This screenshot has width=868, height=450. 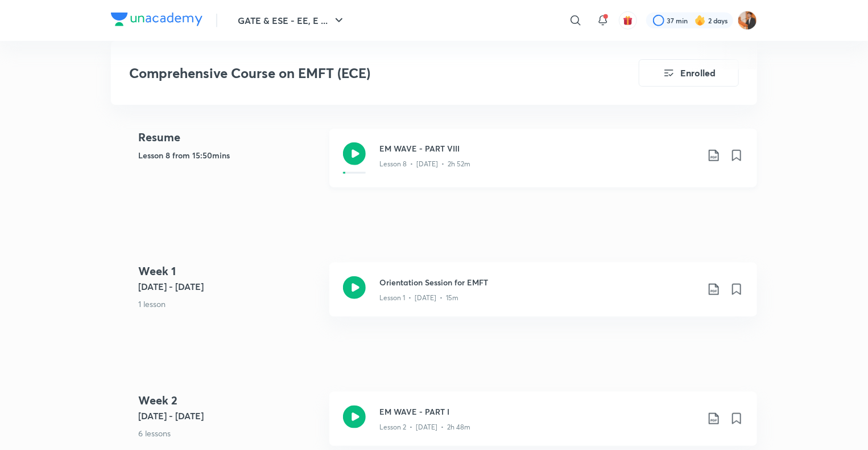 I want to click on img: Ayush sagitra, so click(x=748, y=21).